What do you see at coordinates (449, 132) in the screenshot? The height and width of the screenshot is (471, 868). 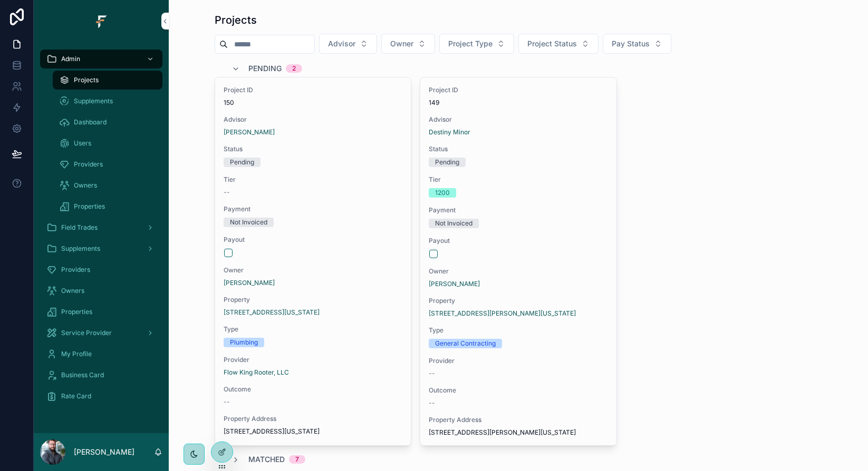 I see `span: Destiny Minor` at bounding box center [449, 132].